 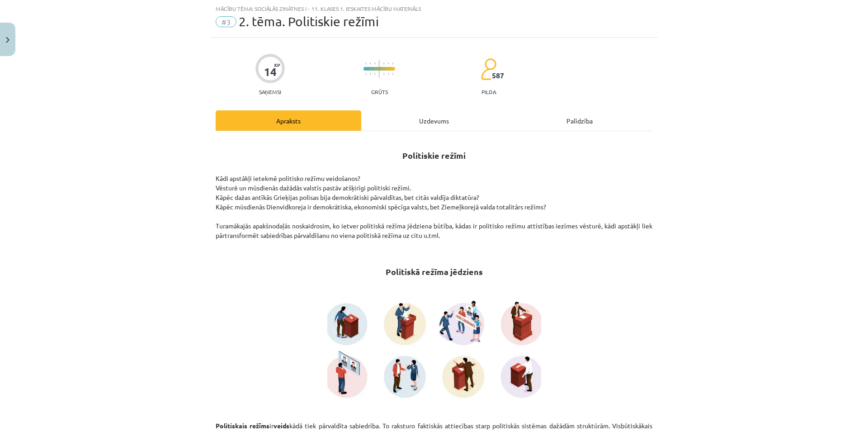 I want to click on p: Kādi apstākļi ietekmē politisko režīmu veidošanos? Vēsturē un mūsdienās dažādās valstīs pastāv at..., so click(x=434, y=207).